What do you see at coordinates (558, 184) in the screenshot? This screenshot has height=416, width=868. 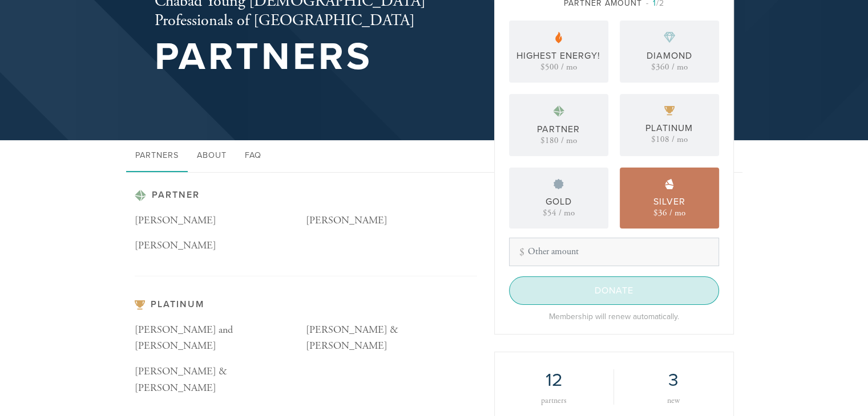 I see `img: pp-silver.svg` at bounding box center [558, 184].